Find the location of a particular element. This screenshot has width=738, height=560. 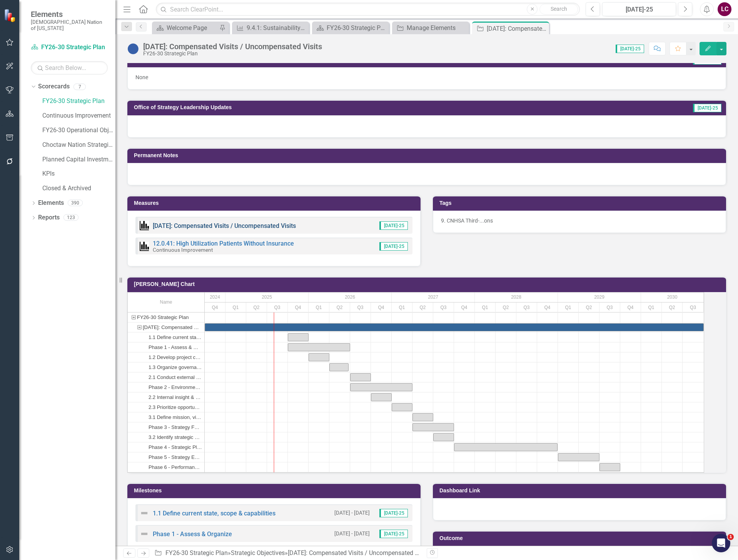

div: 1.3 Organize governance/team setup is located at coordinates (166, 367).